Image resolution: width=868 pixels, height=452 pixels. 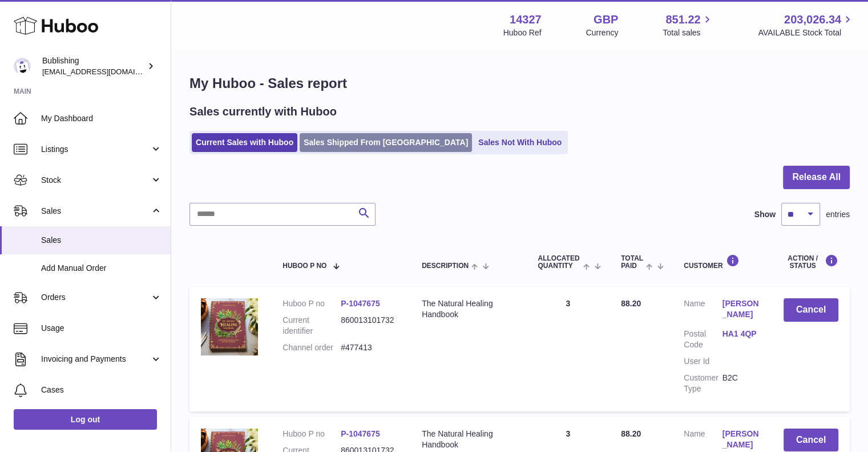 What do you see at coordinates (95, 359) in the screenshot?
I see `span: Invoicing and Payments` at bounding box center [95, 359].